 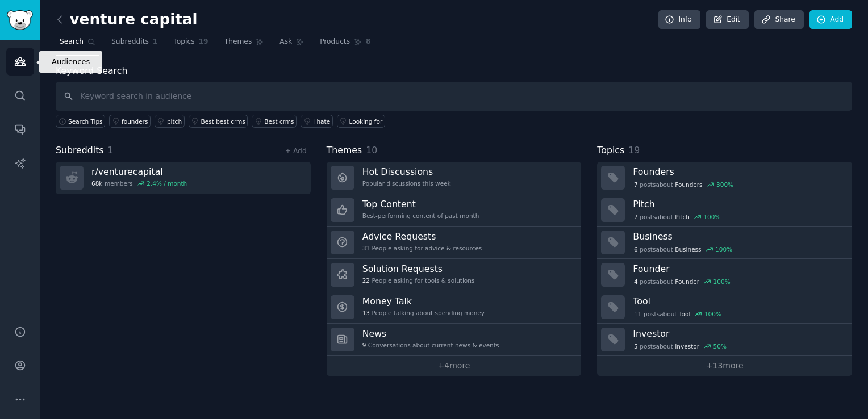 I want to click on span: 31, so click(x=366, y=248).